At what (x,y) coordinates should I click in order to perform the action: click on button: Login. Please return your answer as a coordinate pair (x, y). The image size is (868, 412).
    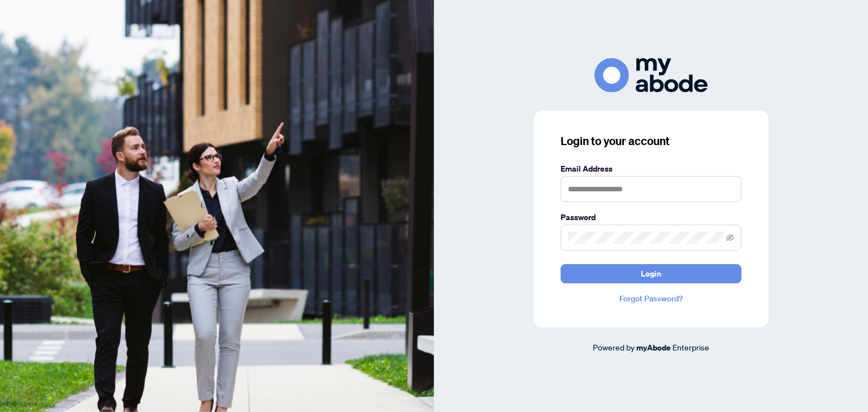
    Looking at the image, I should click on (651, 274).